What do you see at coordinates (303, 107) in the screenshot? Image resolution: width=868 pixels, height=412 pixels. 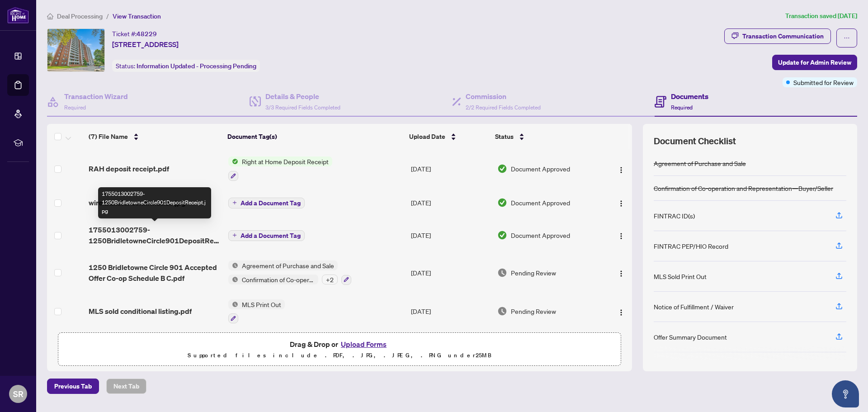 I see `span: 3/3 Required Fields Completed` at bounding box center [303, 107].